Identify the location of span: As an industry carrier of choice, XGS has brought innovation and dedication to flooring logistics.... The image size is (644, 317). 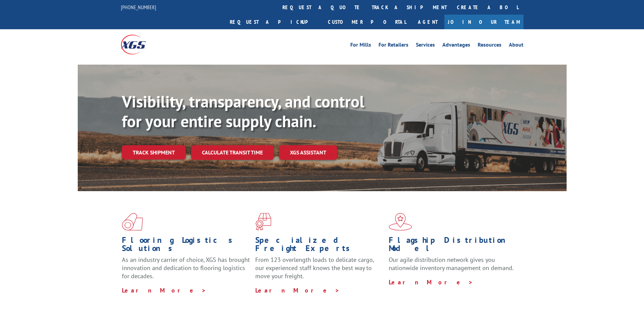
(186, 267).